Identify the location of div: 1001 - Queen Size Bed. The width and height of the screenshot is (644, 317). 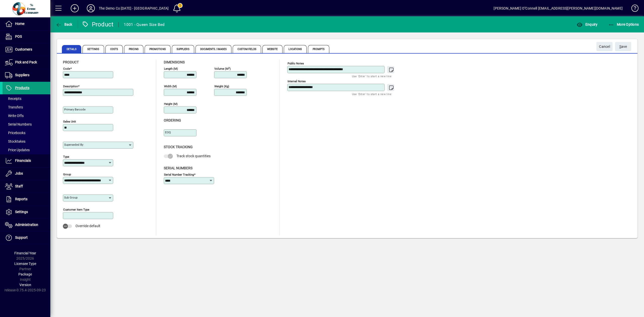
(145, 25).